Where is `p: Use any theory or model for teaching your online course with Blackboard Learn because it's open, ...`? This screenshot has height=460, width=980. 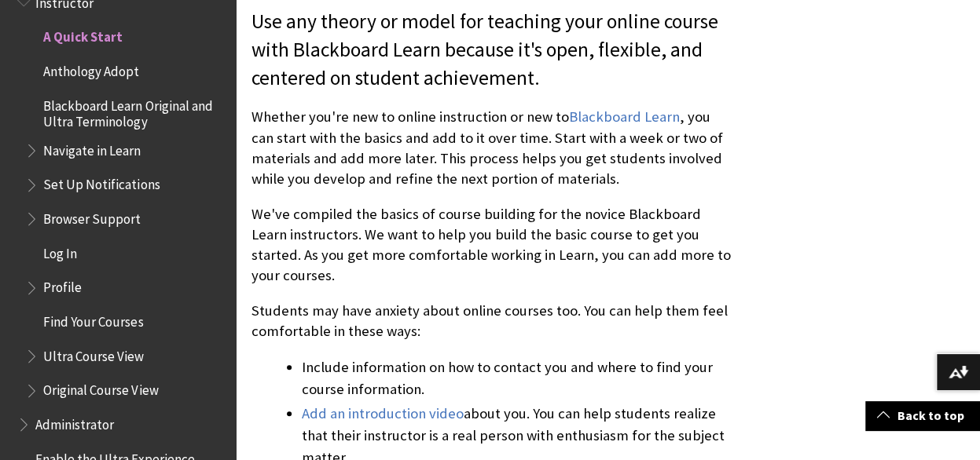 p: Use any theory or model for teaching your online course with Blackboard Learn because it's open, ... is located at coordinates (491, 49).